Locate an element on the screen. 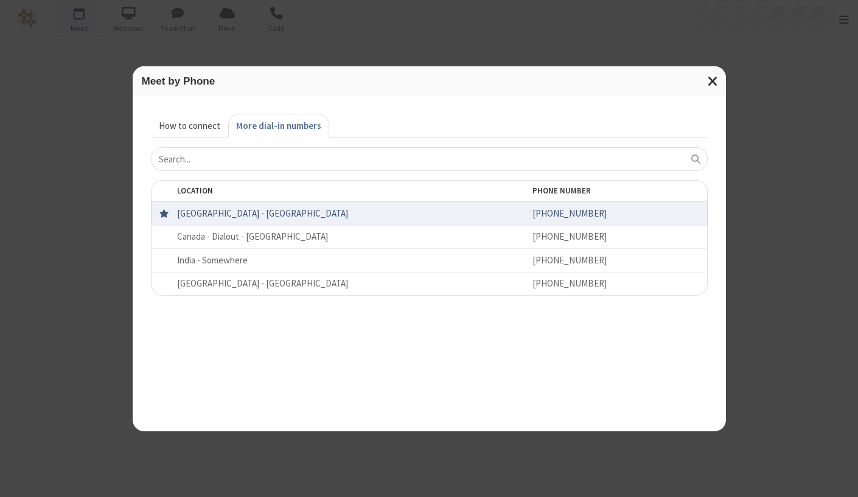 This screenshot has width=858, height=497. input: Search... is located at coordinates (429, 159).